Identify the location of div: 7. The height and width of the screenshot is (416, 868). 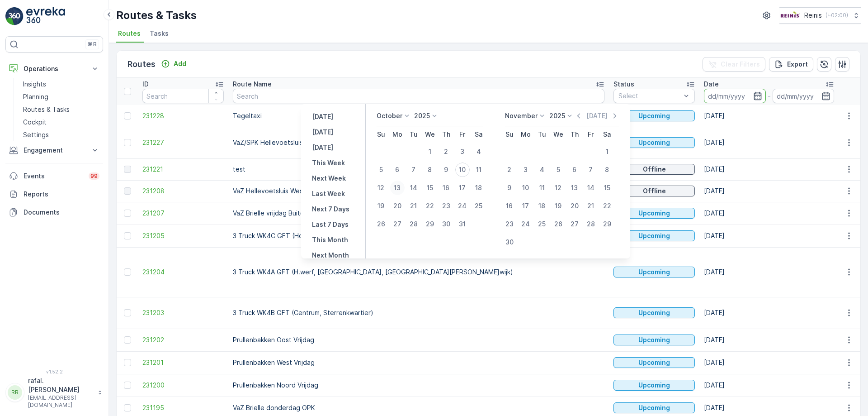
(591, 170).